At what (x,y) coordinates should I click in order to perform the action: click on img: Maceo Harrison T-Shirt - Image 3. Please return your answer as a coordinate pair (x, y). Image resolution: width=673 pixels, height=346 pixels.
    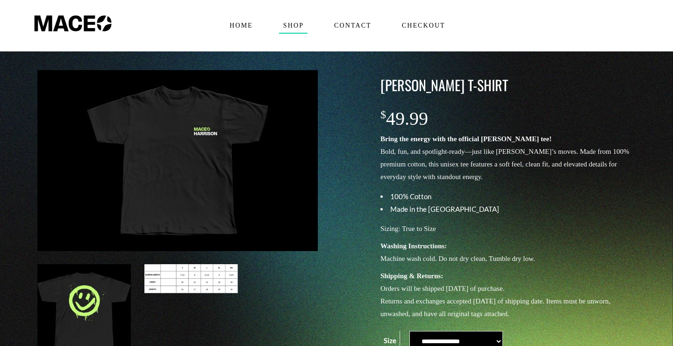
    Looking at the image, I should click on (191, 278).